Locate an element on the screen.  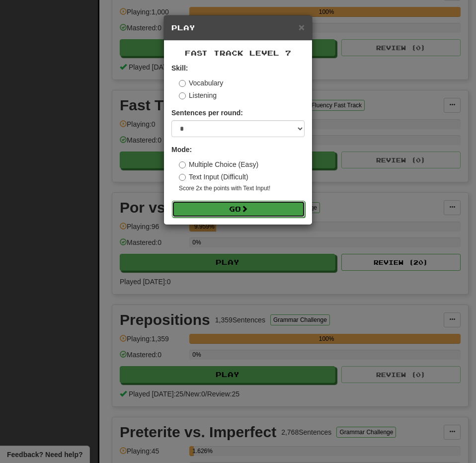
h5: Play is located at coordinates (238, 28).